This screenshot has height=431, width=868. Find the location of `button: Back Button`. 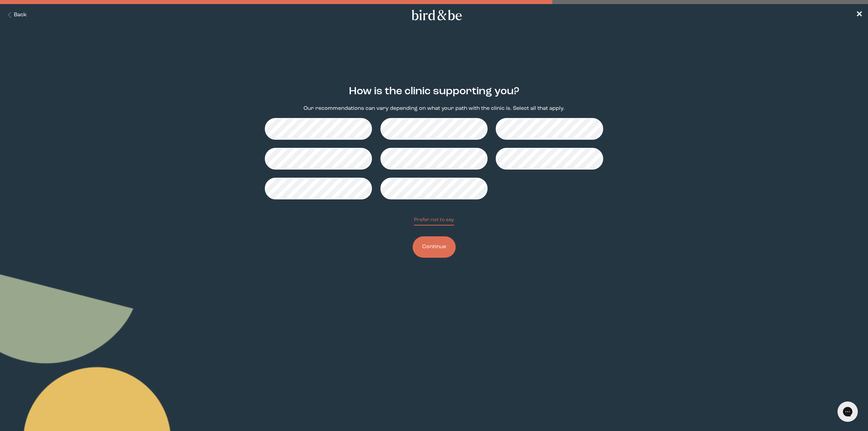

button: Back Button is located at coordinates (16, 15).